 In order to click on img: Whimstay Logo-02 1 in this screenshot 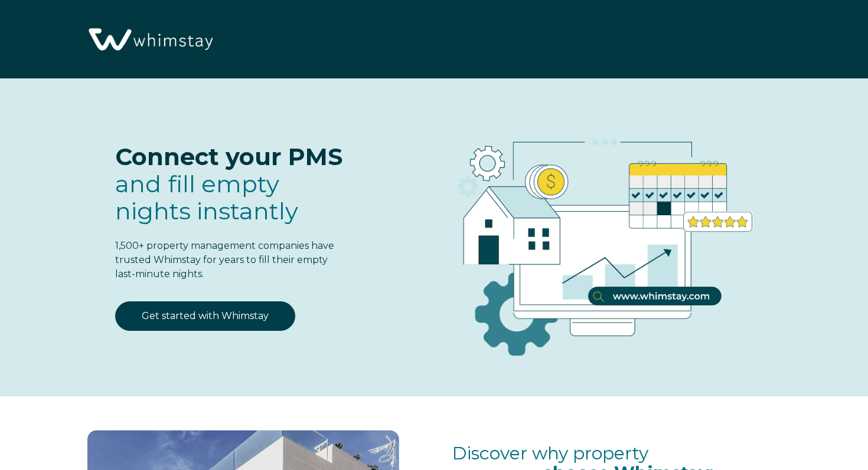, I will do `click(149, 40)`.